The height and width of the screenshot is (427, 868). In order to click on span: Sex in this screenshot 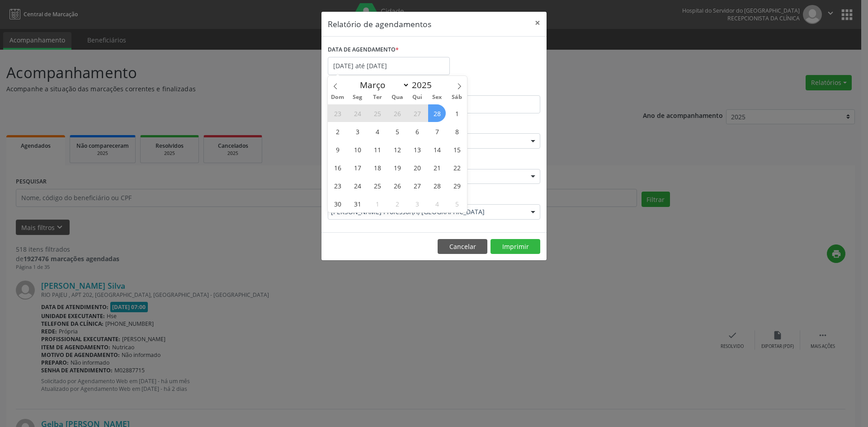, I will do `click(437, 97)`.